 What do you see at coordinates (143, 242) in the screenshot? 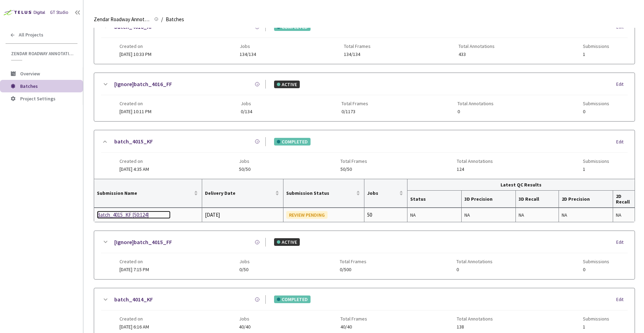
I see `a: [Ignore]batch_4015_FF` at bounding box center [143, 242].